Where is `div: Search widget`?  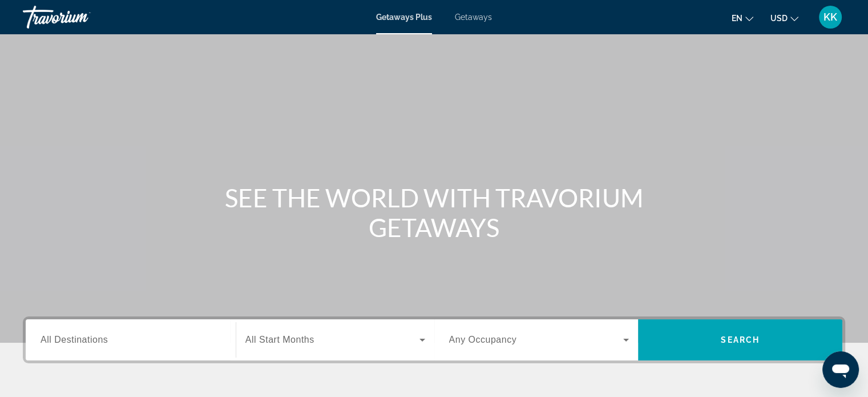
div: Search widget is located at coordinates (434, 340).